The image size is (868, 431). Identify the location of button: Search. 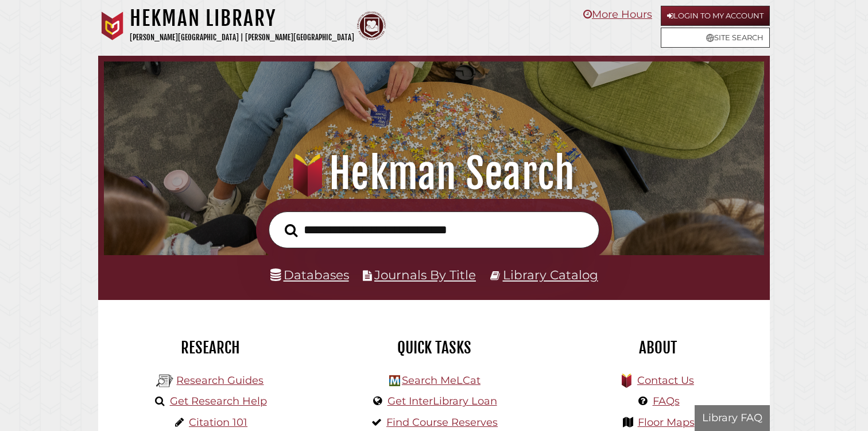
(291, 230).